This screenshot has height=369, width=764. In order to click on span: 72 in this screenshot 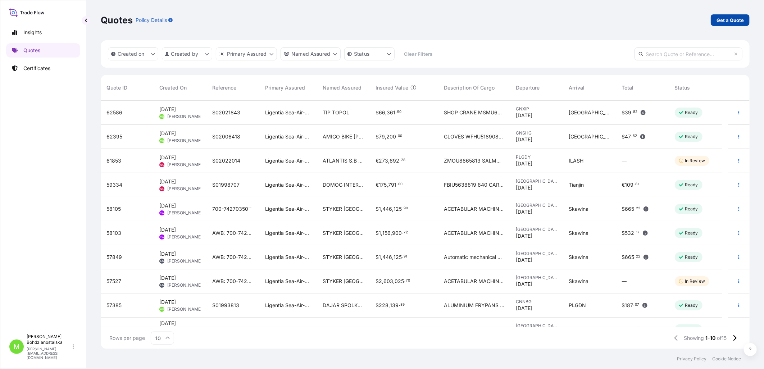, I will do `click(406, 232)`.